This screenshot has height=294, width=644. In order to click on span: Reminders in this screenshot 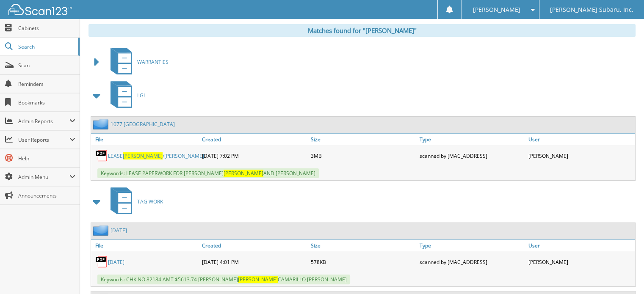, I will do `click(47, 84)`.